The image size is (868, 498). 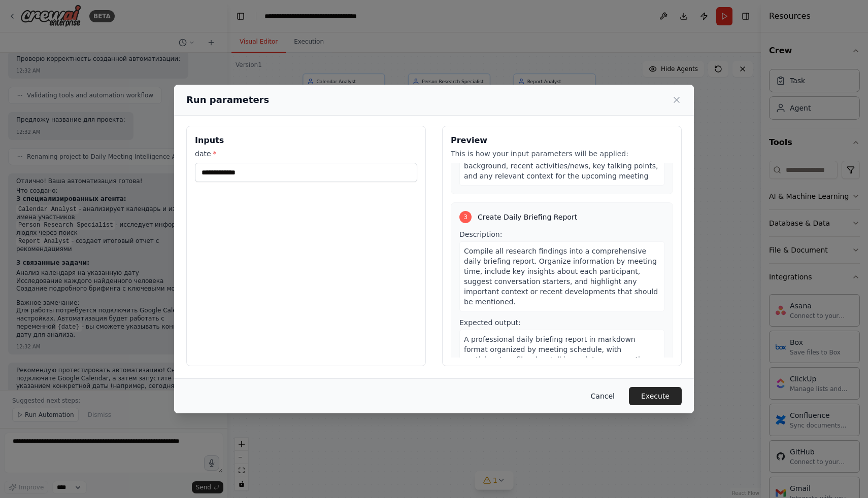 I want to click on button: Cancel, so click(x=602, y=396).